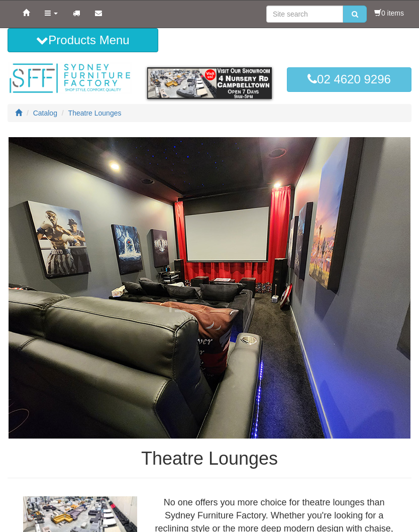 The height and width of the screenshot is (532, 419). I want to click on img: Sydney Furniture Factory, so click(70, 79).